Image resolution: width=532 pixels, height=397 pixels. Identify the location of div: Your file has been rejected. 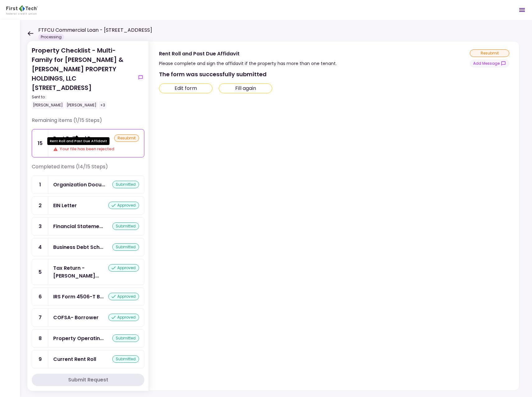
(96, 149).